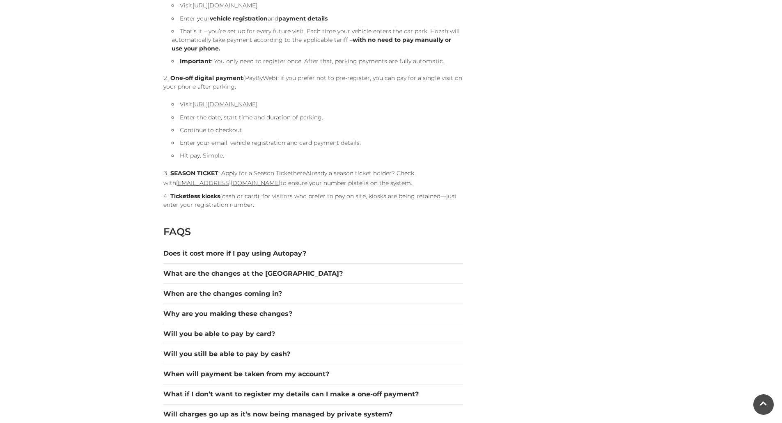  Describe the element at coordinates (313, 231) in the screenshot. I see `h2: FAQS` at that location.